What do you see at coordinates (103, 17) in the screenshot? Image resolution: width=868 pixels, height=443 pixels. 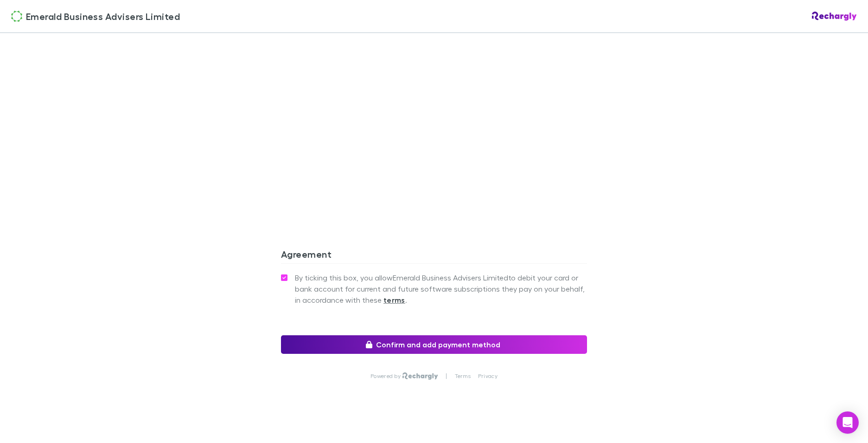 I see `span: Emerald Business Advisers Limited` at bounding box center [103, 17].